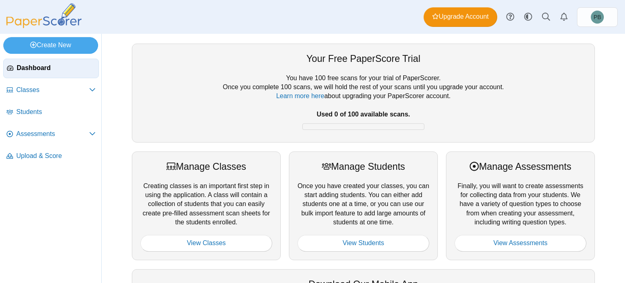  Describe the element at coordinates (363, 104) in the screenshot. I see `div: You have 100 free scans for your trial of PaperScorer. Once you complete 100 scans, we will hold ...` at that location.